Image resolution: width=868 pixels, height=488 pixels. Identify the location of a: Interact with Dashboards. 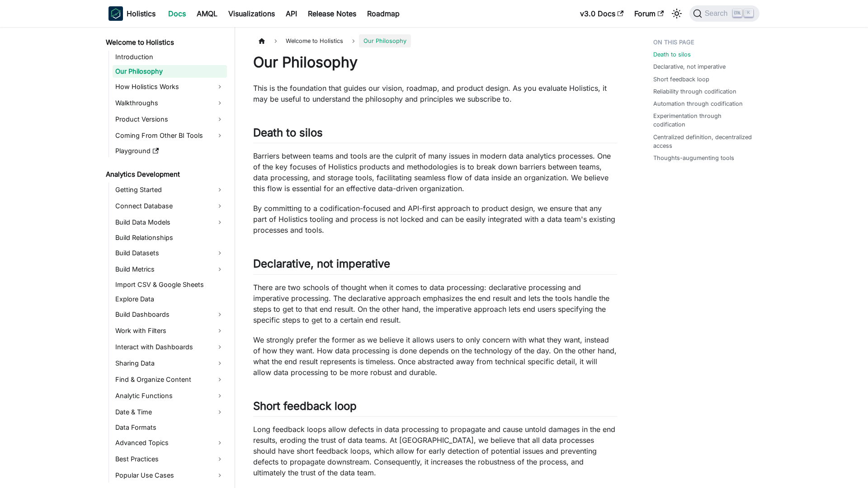
(170, 347).